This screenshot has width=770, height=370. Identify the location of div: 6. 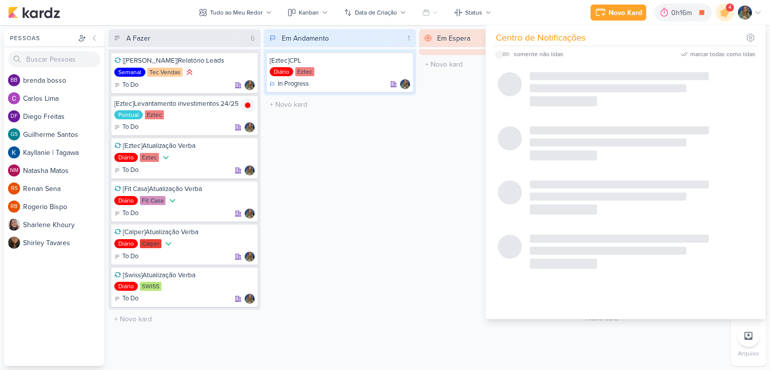
(253, 38).